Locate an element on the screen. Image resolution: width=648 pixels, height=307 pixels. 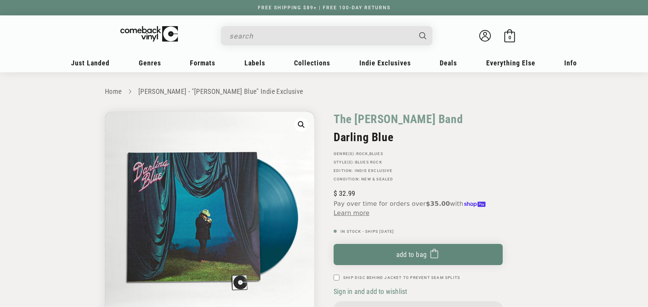
p: GENRE(S): , is located at coordinates (418, 154).